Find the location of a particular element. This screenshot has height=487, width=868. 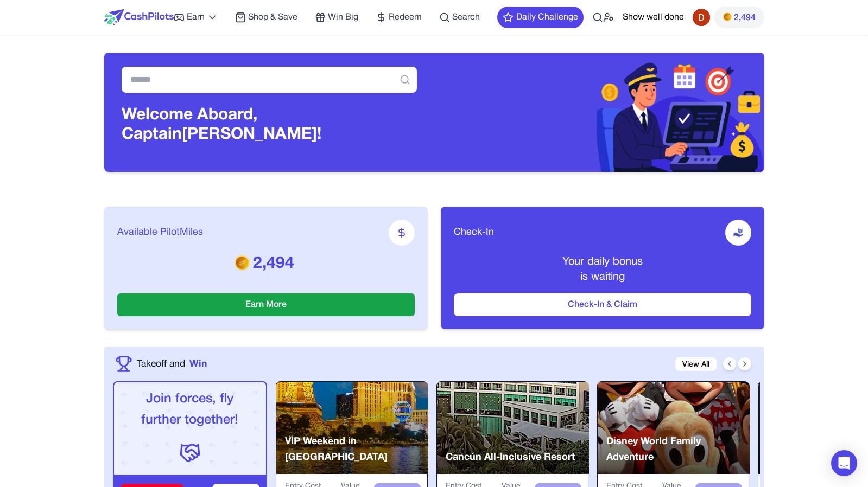

a: Search is located at coordinates (459, 17).